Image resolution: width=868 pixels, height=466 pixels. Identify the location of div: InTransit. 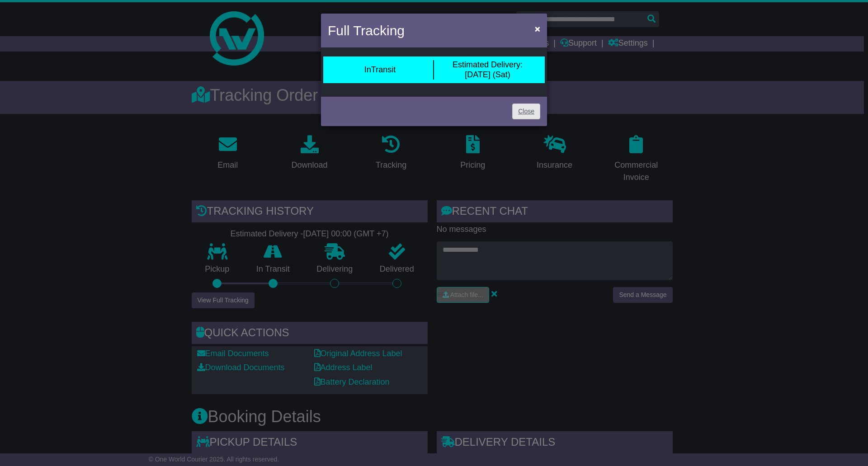
(380, 70).